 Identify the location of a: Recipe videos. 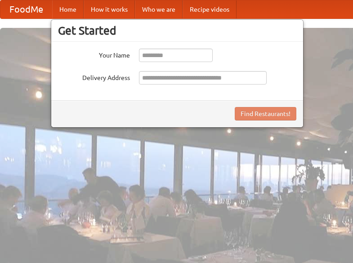
(210, 9).